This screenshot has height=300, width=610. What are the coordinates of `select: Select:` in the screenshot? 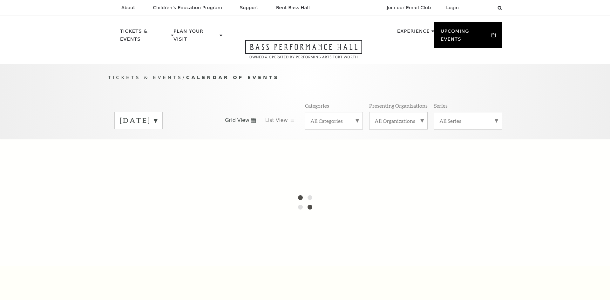 It's located at (480, 8).